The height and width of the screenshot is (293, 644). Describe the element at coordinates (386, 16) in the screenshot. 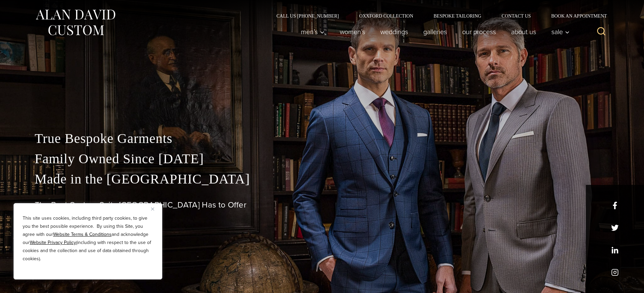

I see `a: Oxxford Collection` at that location.